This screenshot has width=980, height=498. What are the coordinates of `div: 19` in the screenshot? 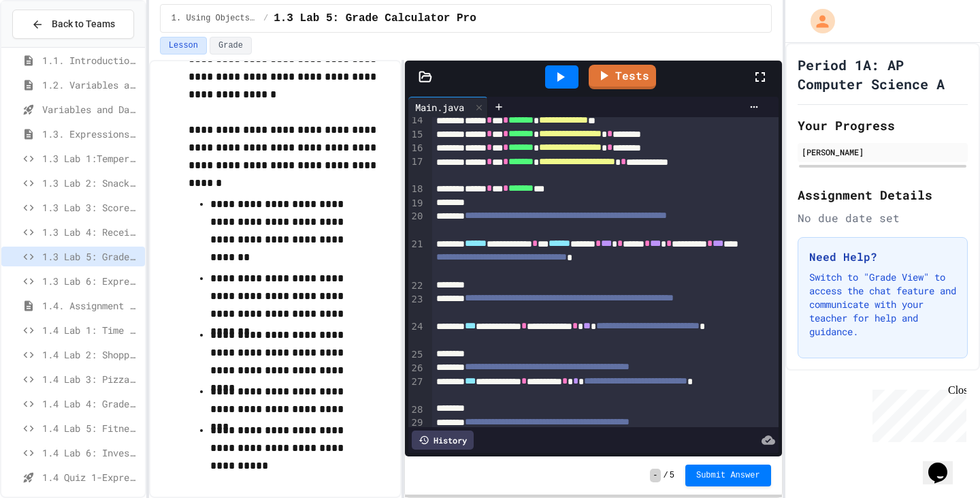 It's located at (417, 203).